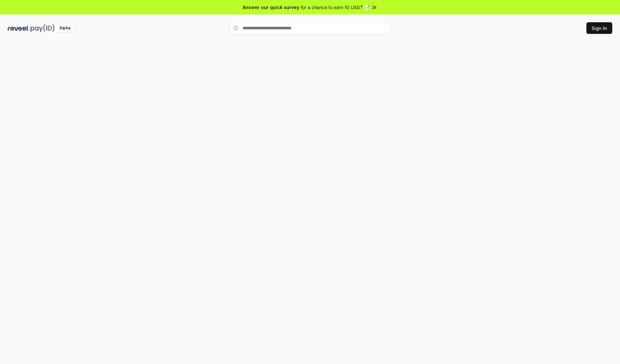  Describe the element at coordinates (65, 28) in the screenshot. I see `div: Alpha` at that location.